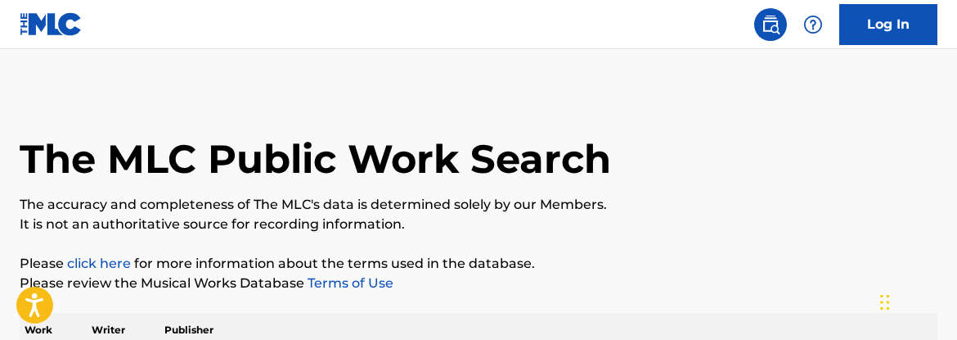  I want to click on p: Please for more information about the terms used in the database., so click(479, 264).